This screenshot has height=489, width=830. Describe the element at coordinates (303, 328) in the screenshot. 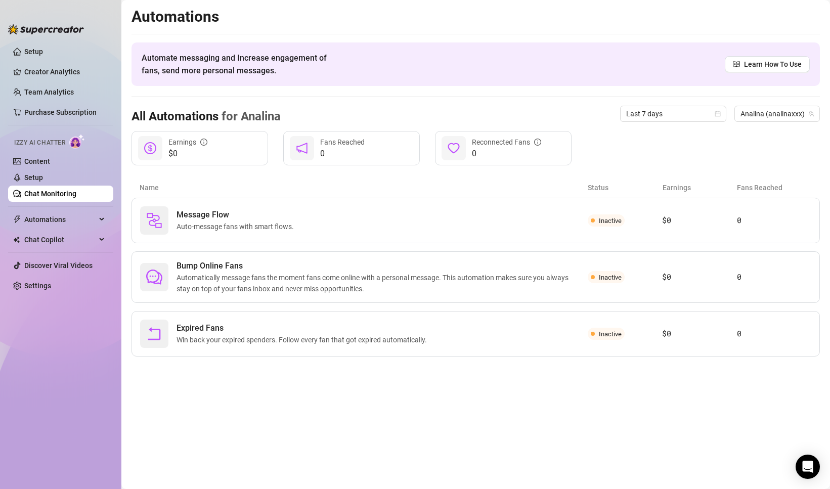

I see `span: Expired Fans` at that location.